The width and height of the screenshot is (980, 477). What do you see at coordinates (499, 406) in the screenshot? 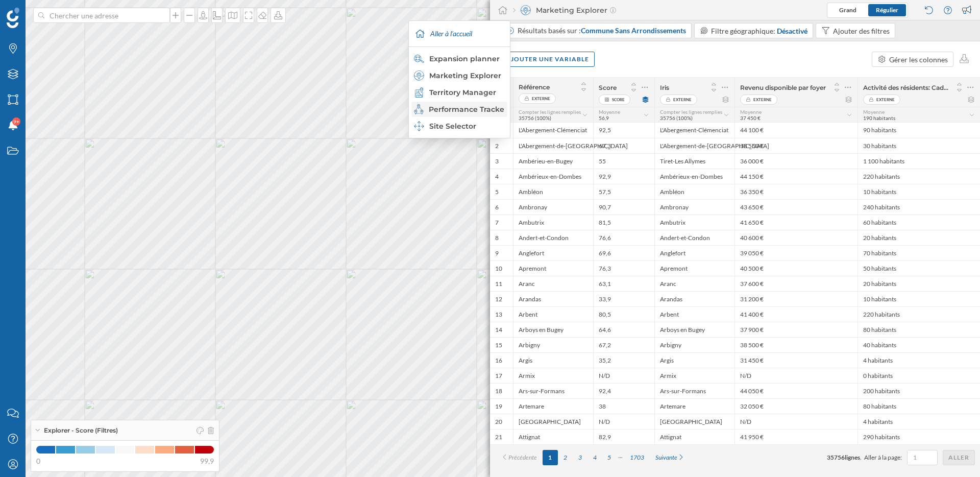
I see `span: 19` at bounding box center [499, 406].